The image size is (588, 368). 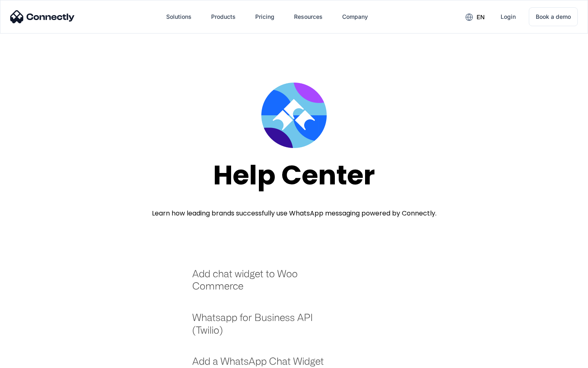 What do you see at coordinates (554, 17) in the screenshot?
I see `a: Book a demo` at bounding box center [554, 17].